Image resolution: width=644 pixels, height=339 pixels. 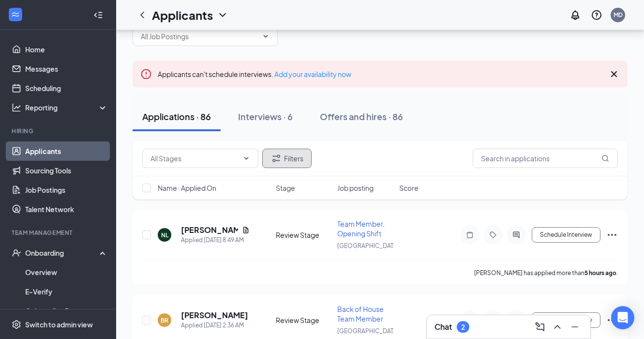 I want to click on span: Job posting, so click(x=356, y=188).